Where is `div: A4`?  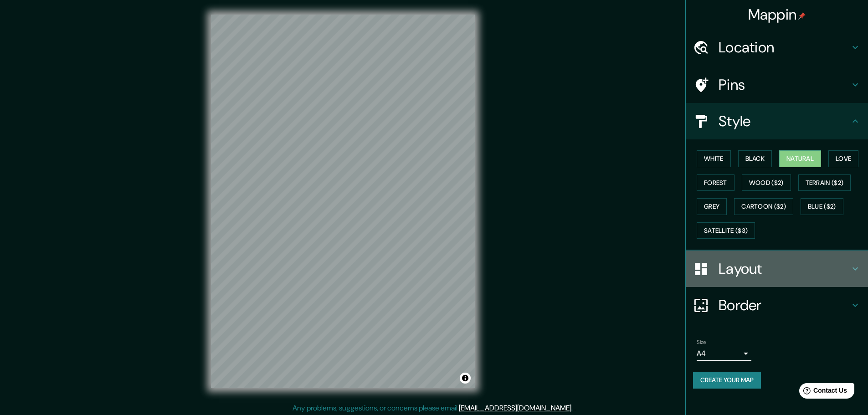
div: A4 is located at coordinates (724, 353).